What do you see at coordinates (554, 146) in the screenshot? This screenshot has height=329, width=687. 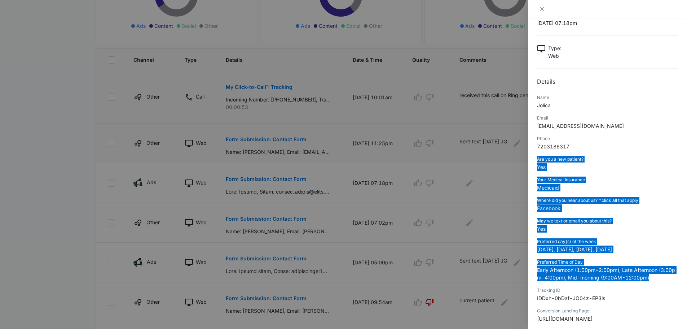 I see `span: 7203186317` at bounding box center [554, 146].